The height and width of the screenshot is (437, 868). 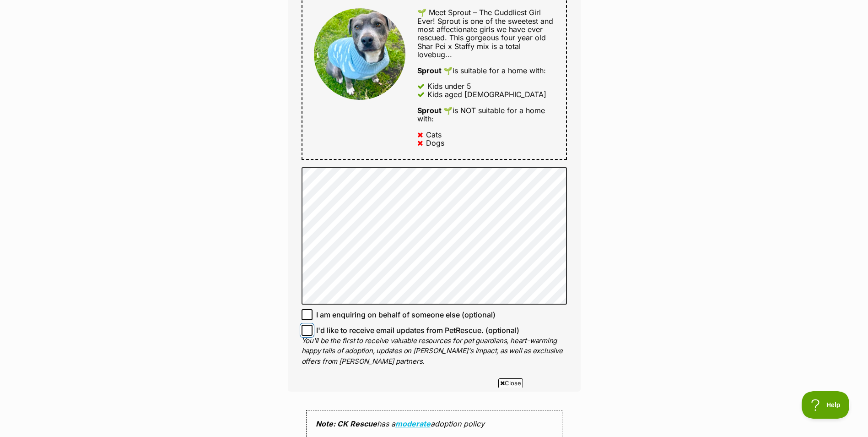 What do you see at coordinates (360, 54) in the screenshot?
I see `img: Sprout 🌱` at bounding box center [360, 54].